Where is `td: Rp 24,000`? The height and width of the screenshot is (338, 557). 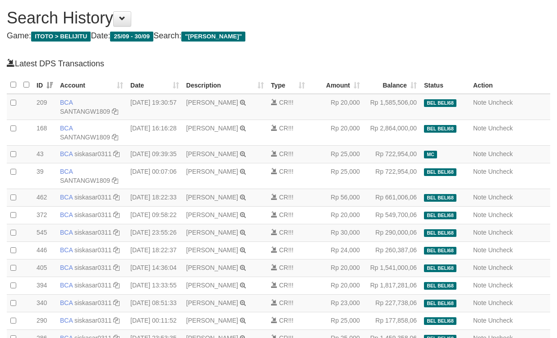
td: Rp 24,000 is located at coordinates (336, 250).